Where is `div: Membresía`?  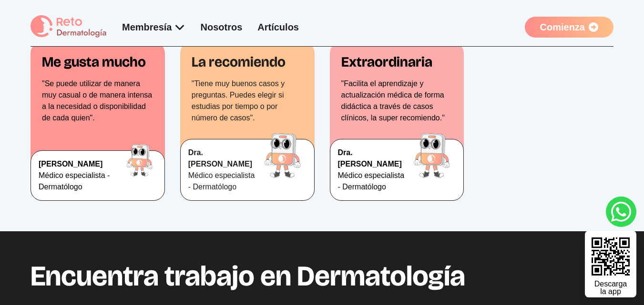
div: Membresía is located at coordinates (153, 27).